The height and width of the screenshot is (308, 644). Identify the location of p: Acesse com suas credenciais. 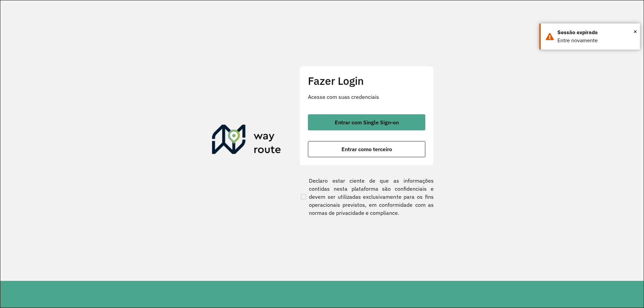
(367, 97).